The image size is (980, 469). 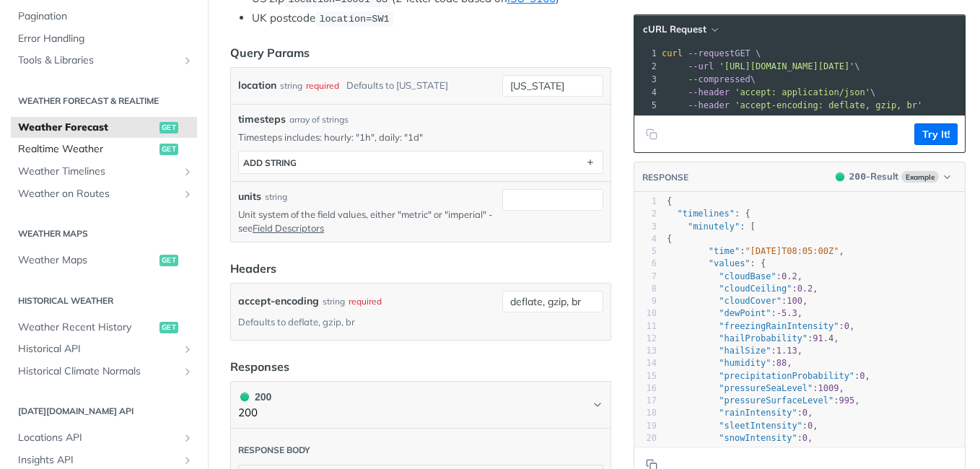 What do you see at coordinates (432, 18) in the screenshot?
I see `li: UK postcode` at bounding box center [432, 18].